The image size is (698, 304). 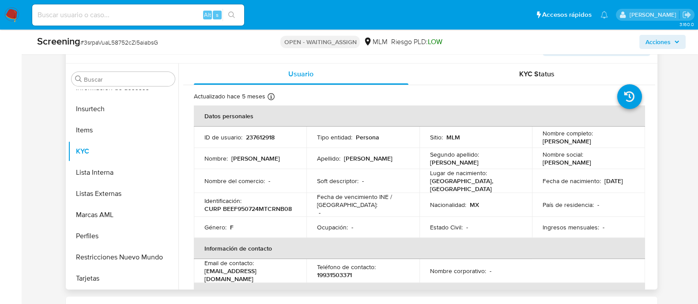 I want to click on p: ID de usuario :, so click(x=224, y=137).